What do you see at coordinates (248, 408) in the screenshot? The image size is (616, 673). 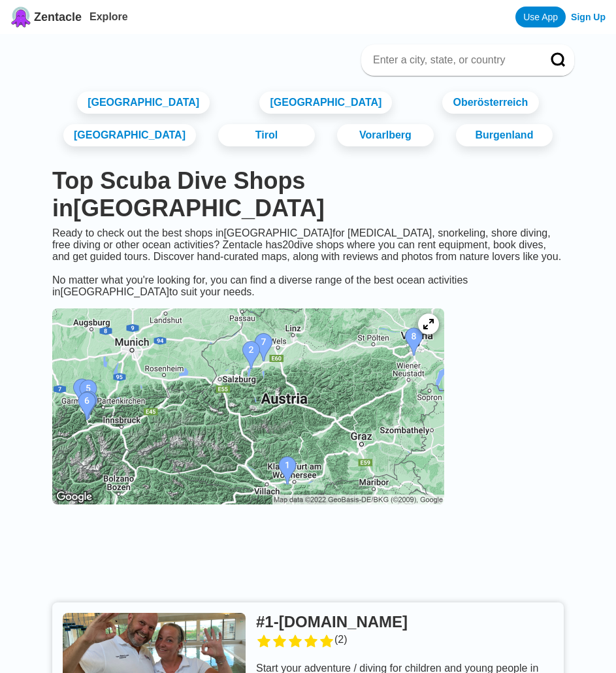 I see `a: Austria dive site map` at bounding box center [248, 408].